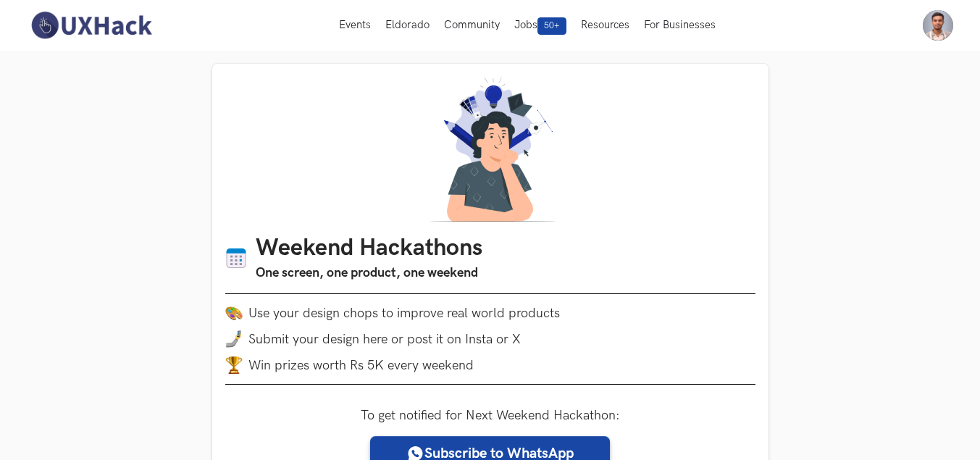 This screenshot has height=460, width=980. What do you see at coordinates (490, 149) in the screenshot?
I see `img: A designer thinking` at bounding box center [490, 149].